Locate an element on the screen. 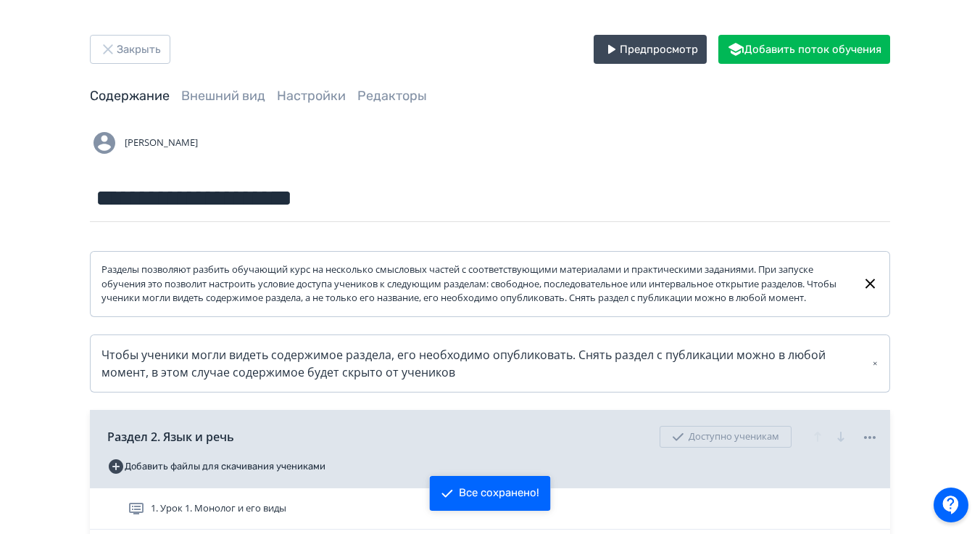 The height and width of the screenshot is (534, 980). a: Внешний вид is located at coordinates (223, 95).